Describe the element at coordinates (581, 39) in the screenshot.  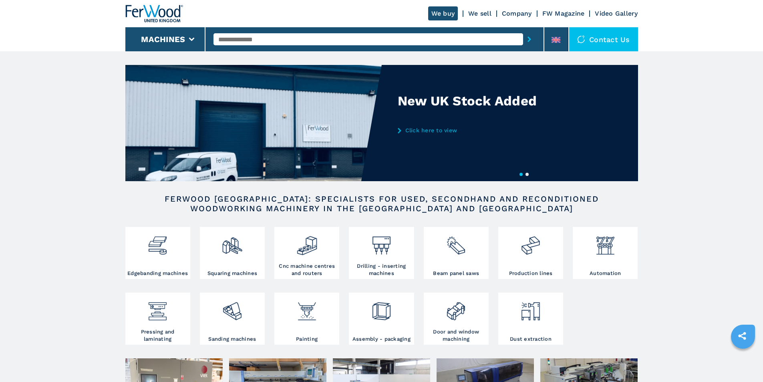
I see `img: Contact us` at that location.